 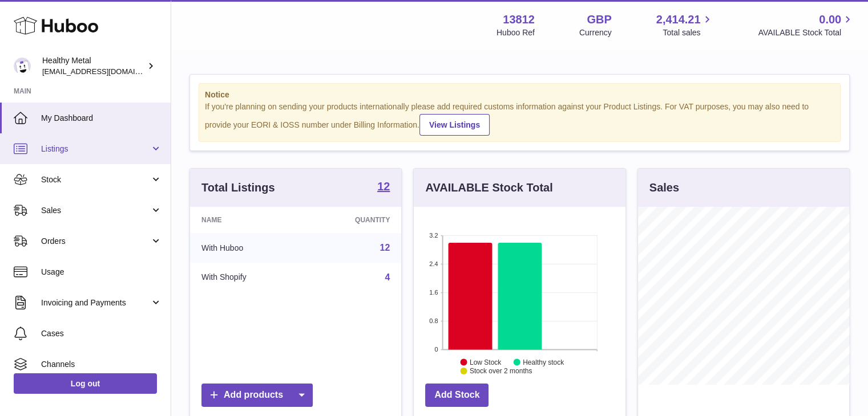 What do you see at coordinates (22, 66) in the screenshot?
I see `img: internalAdmin-13812@internal.huboo.com` at bounding box center [22, 66].